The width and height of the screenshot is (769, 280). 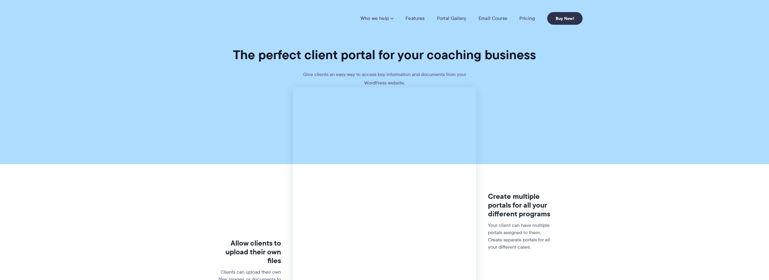 What do you see at coordinates (521, 237) in the screenshot?
I see `p: Your client can have multiple portals assigned to them. Create separate portals for all your diff...` at bounding box center [521, 237].